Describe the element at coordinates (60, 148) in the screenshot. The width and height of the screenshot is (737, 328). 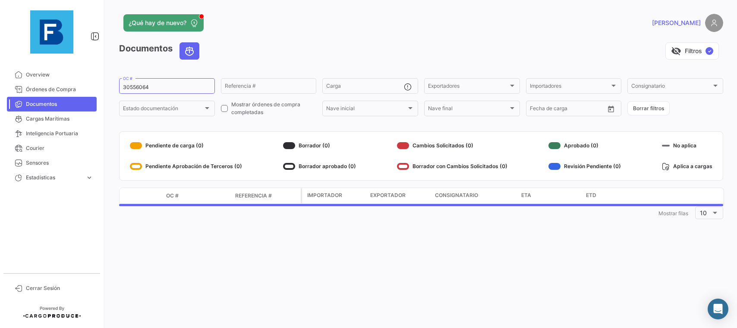
I see `span: Courier` at that location.